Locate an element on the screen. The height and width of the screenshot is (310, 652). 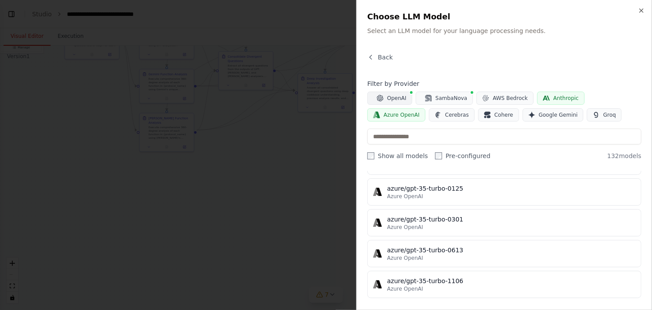
h2: Choose LLM Model is located at coordinates (504, 17).